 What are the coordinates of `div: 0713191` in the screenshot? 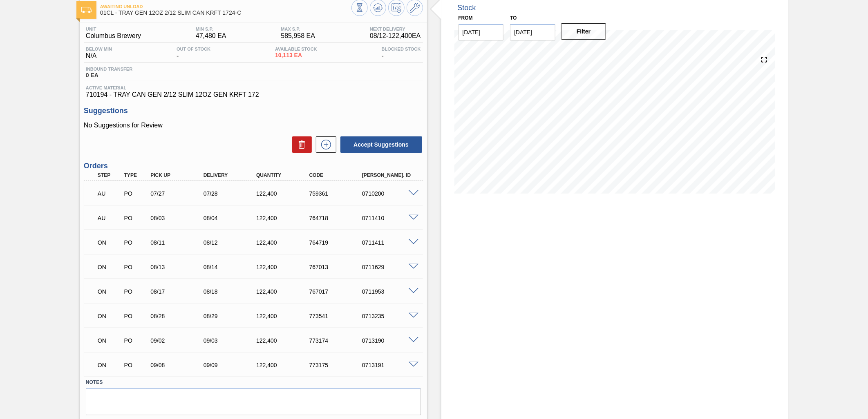 It's located at (390, 365).